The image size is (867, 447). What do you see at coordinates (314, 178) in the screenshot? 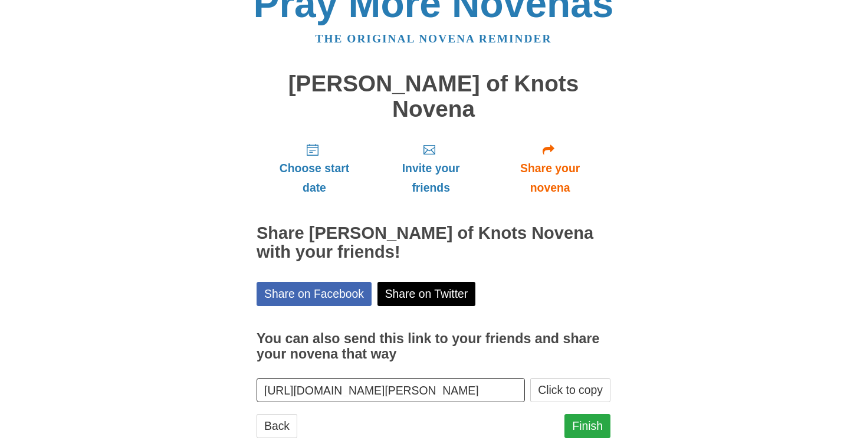
I see `span: Choose start date` at bounding box center [314, 178].